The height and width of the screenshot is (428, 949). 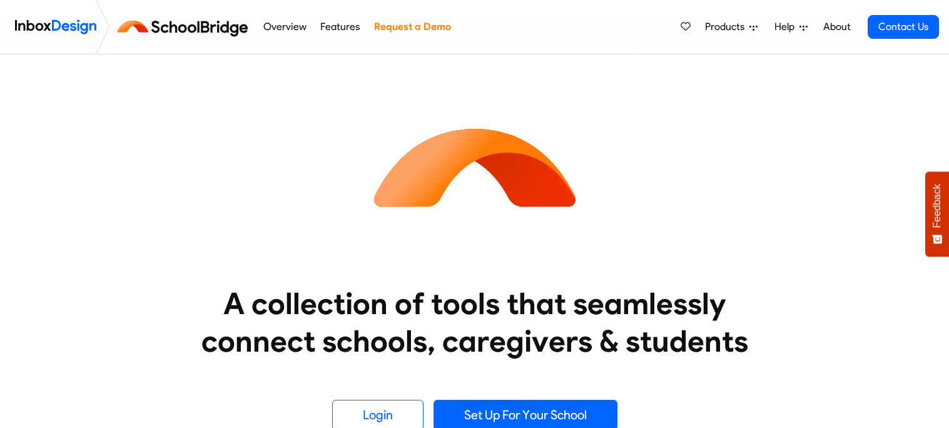 What do you see at coordinates (340, 27) in the screenshot?
I see `a: Features` at bounding box center [340, 27].